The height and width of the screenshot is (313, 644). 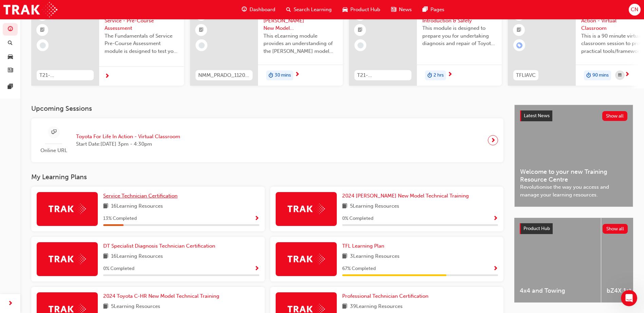 What do you see at coordinates (425, 44) in the screenshot?
I see `a: 0T21-FOD_HVIS_PREREQElectrification Introduction & SafetyThis module is designed to prepare you f...` at bounding box center [425, 44].